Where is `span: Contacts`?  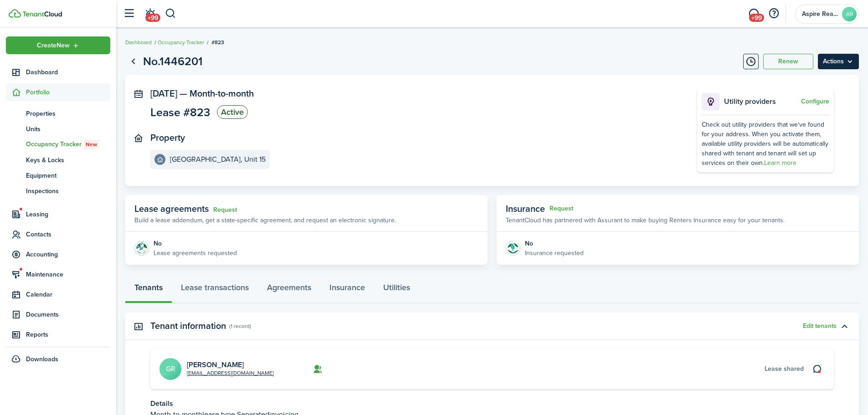
span: Contacts is located at coordinates (67, 234).